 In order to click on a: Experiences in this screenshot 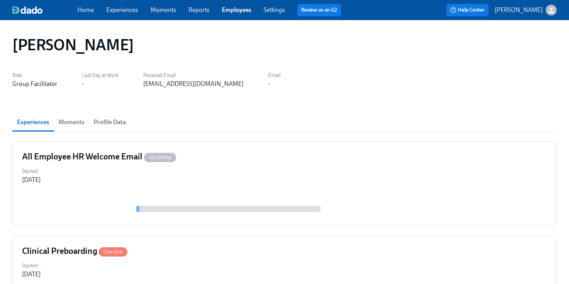, I will do `click(122, 10)`.